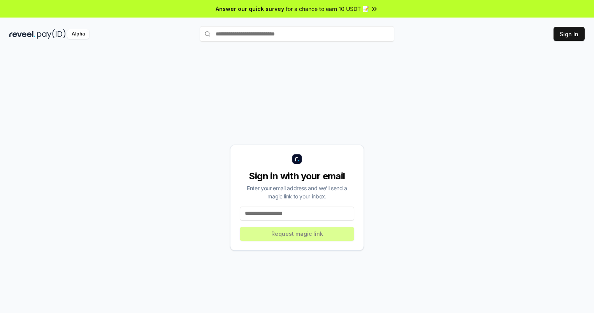 The image size is (594, 313). Describe the element at coordinates (297, 159) in the screenshot. I see `img: logo_small` at that location.